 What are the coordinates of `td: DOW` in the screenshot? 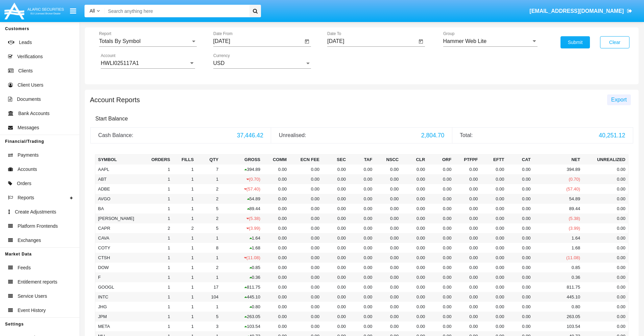 It's located at (118, 267).